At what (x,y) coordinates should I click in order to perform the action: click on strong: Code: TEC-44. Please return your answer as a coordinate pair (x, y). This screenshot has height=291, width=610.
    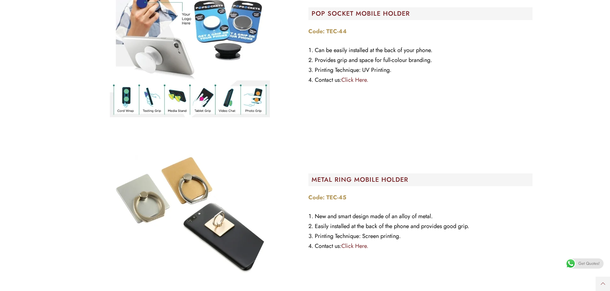
    Looking at the image, I should click on (327, 31).